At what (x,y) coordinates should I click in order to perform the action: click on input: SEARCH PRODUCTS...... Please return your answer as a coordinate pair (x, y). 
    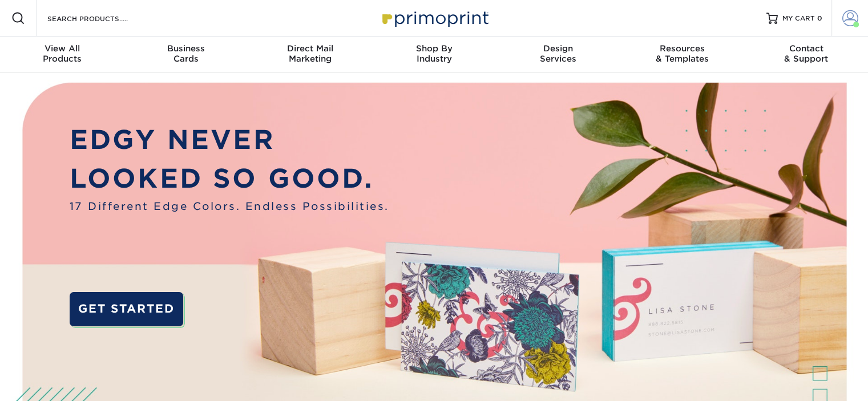
    Looking at the image, I should click on (102, 18).